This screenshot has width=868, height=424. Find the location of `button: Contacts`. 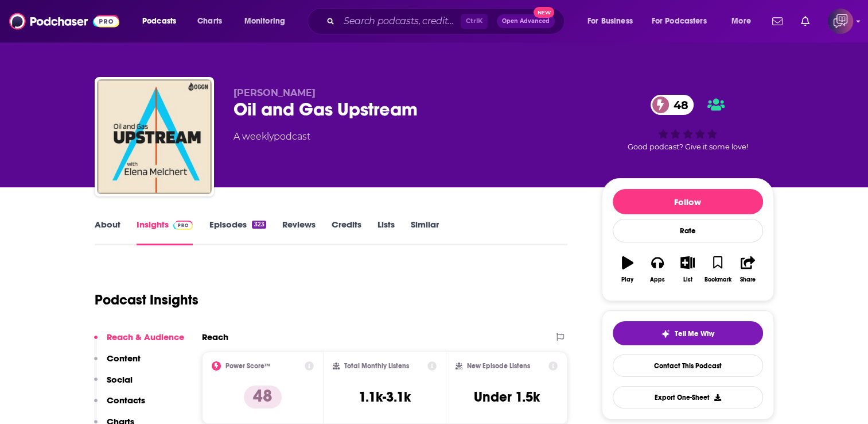

button: Contacts is located at coordinates (120, 405).